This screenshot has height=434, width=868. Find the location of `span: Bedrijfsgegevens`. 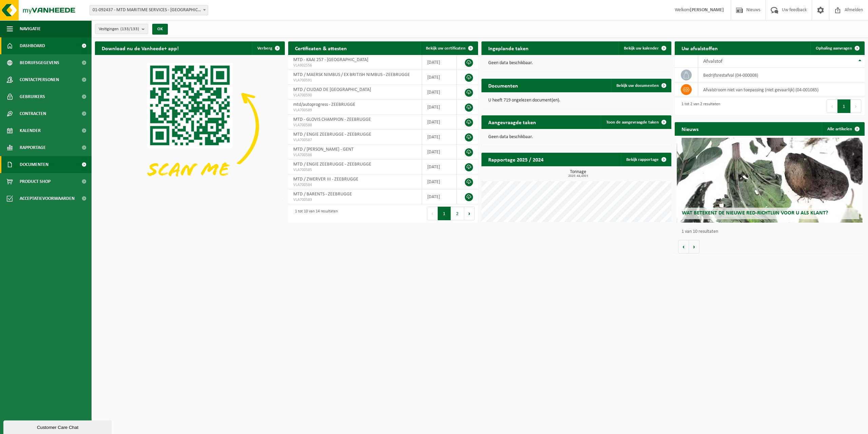

span: Bedrijfsgegevens is located at coordinates (39, 63).